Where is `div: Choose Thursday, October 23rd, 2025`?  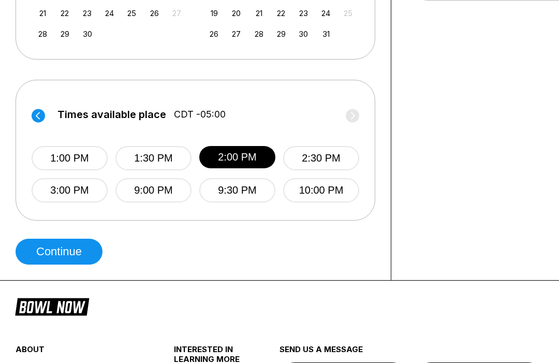
div: Choose Thursday, October 23rd, 2025 is located at coordinates (303, 13).